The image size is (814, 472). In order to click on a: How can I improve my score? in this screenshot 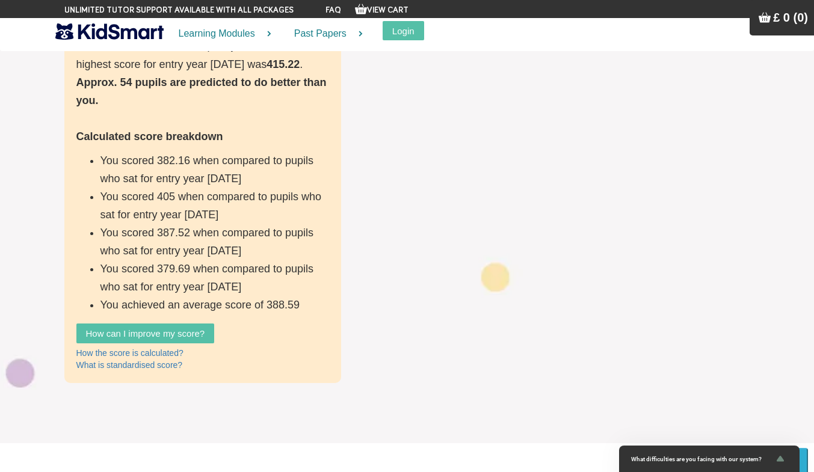, I will do `click(146, 333)`.